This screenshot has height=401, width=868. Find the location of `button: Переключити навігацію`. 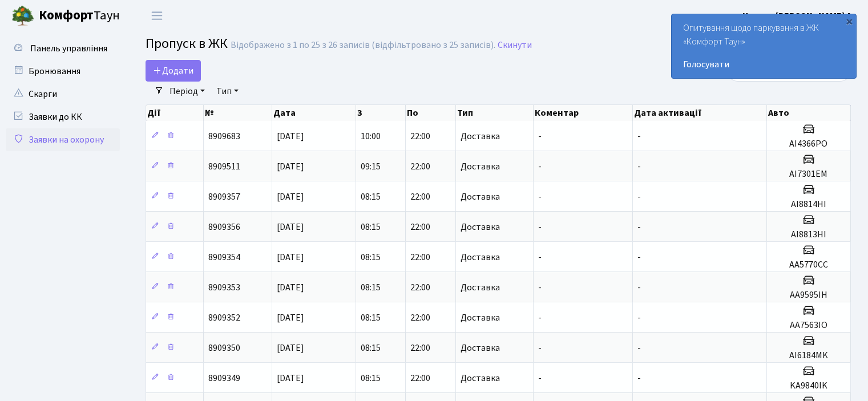

button: Переключити навігацію is located at coordinates (157, 15).